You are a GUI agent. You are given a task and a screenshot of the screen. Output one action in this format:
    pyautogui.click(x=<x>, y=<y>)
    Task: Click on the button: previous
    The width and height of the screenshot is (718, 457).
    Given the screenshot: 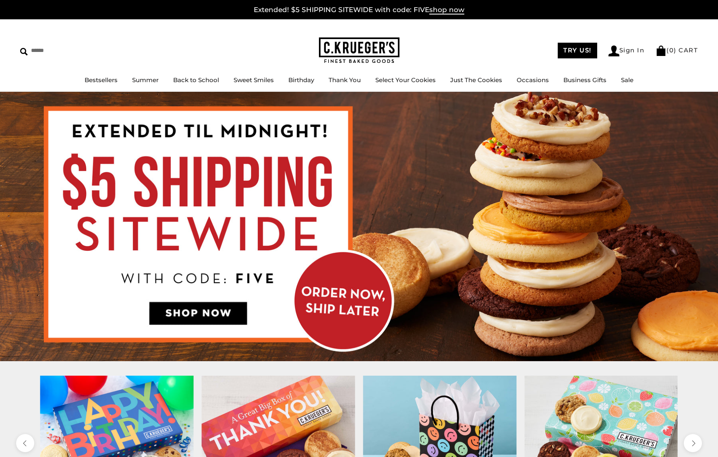 What is the action you would take?
    pyautogui.click(x=25, y=443)
    